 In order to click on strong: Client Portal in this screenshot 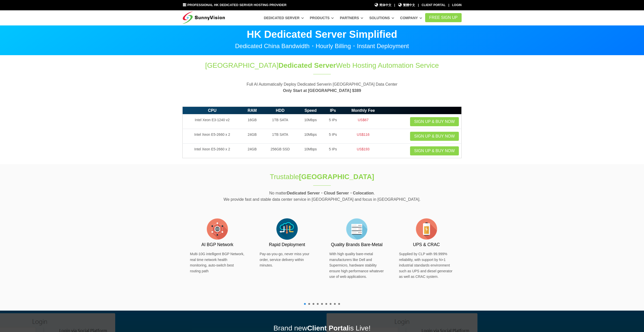, I will do `click(328, 328)`.